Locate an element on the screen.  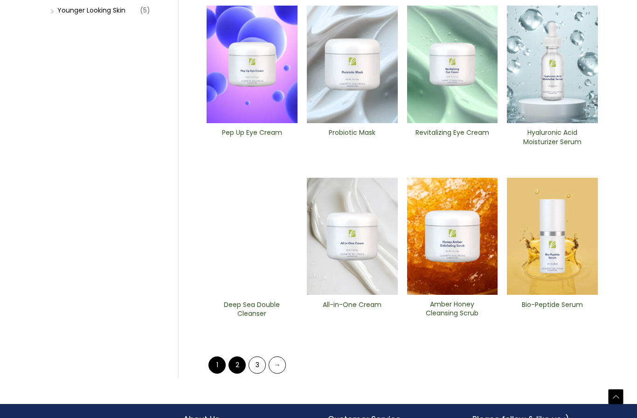
img: Revitalizing ​Eye Cream is located at coordinates (452, 64).